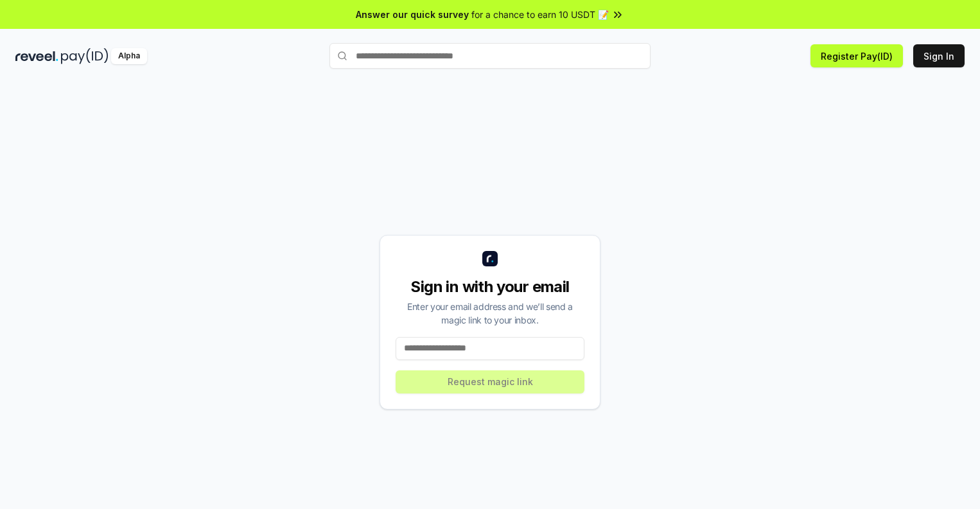 Image resolution: width=980 pixels, height=509 pixels. Describe the element at coordinates (939, 55) in the screenshot. I see `button: Sign In` at that location.